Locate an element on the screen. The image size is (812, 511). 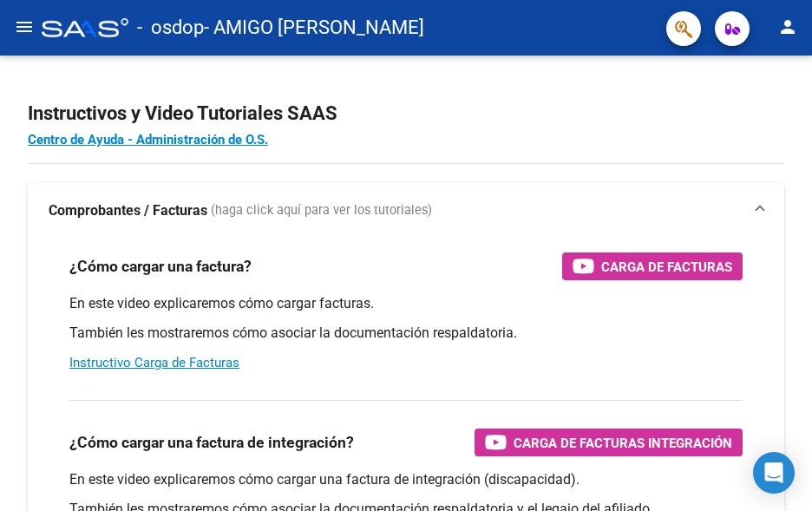
p: En este video explicaremos cómo cargar facturas. is located at coordinates (406, 303).